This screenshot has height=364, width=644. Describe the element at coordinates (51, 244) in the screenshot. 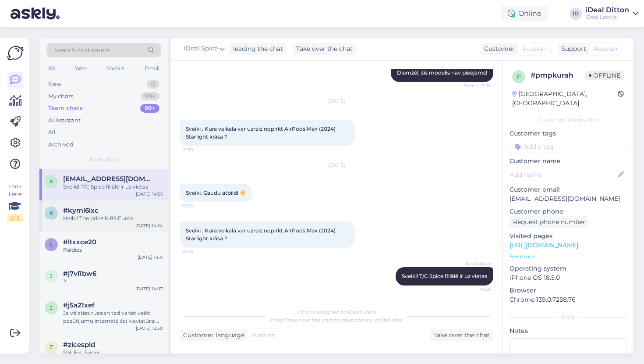

I see `span: l` at that location.